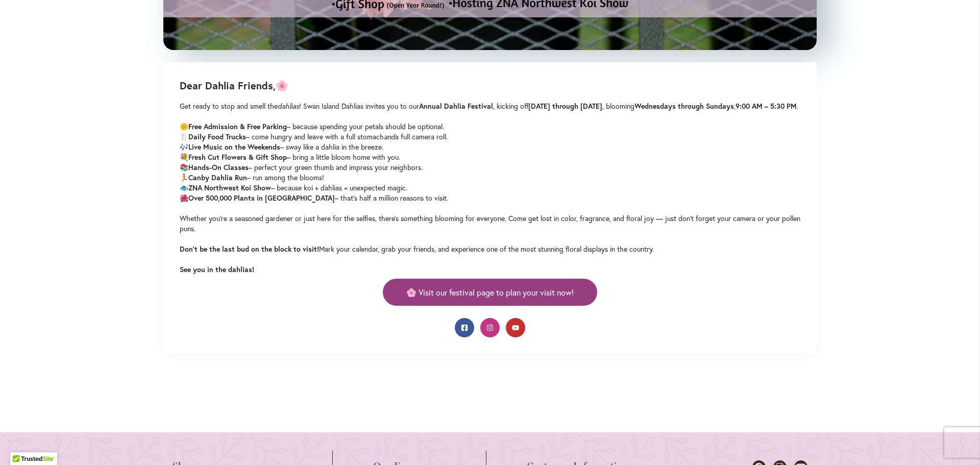 The width and height of the screenshot is (980, 465). What do you see at coordinates (217, 136) in the screenshot?
I see `strong: Daily Food Trucks` at bounding box center [217, 136].